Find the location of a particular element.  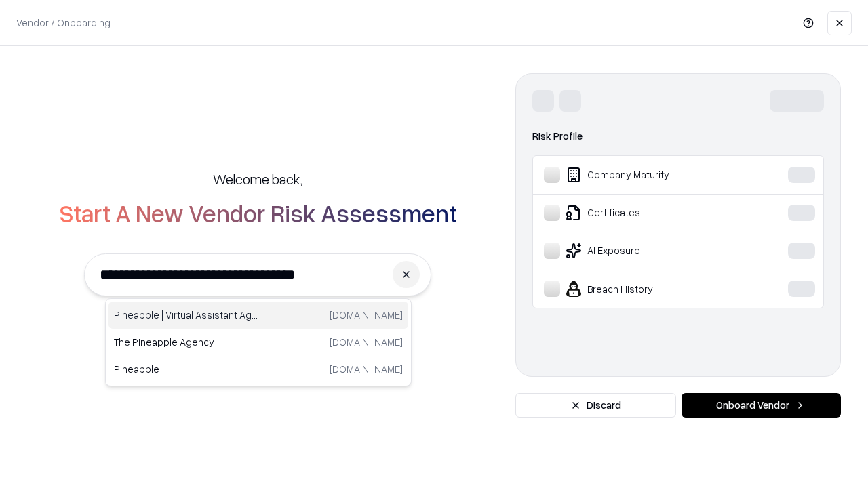

div: Company Maturity is located at coordinates (645, 175).